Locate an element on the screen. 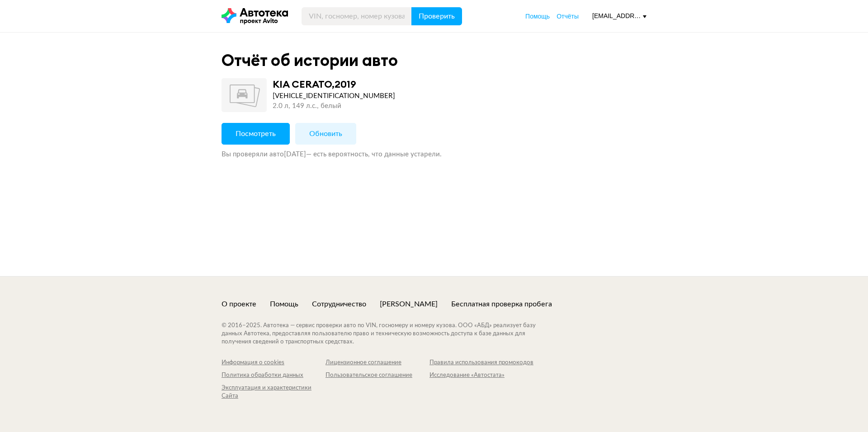  div: KIA CERATO , 2019 is located at coordinates (314, 84).